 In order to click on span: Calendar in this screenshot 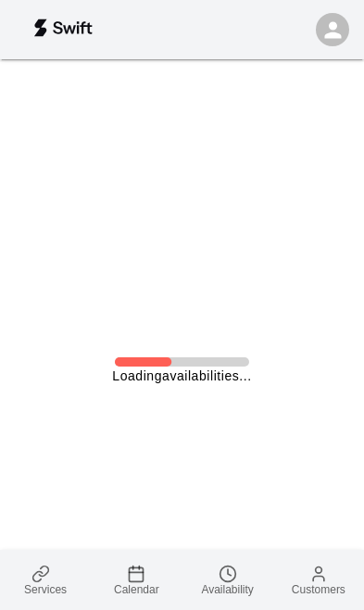, I will do `click(136, 590)`.